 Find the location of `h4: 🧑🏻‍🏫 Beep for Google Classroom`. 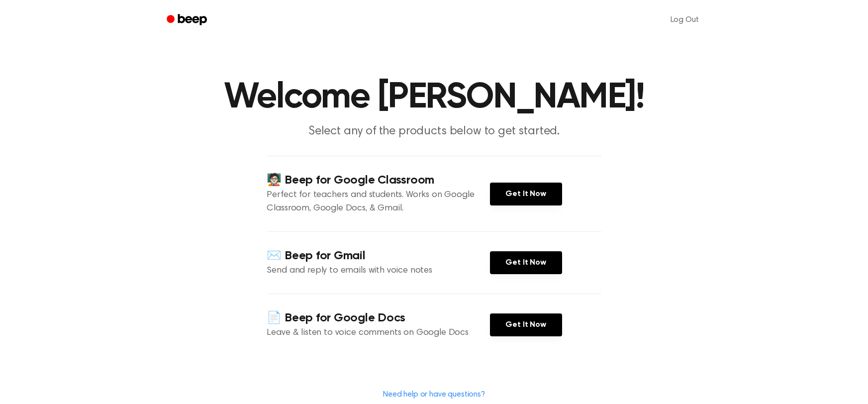

h4: 🧑🏻‍🏫 Beep for Google Classroom is located at coordinates (379, 180).